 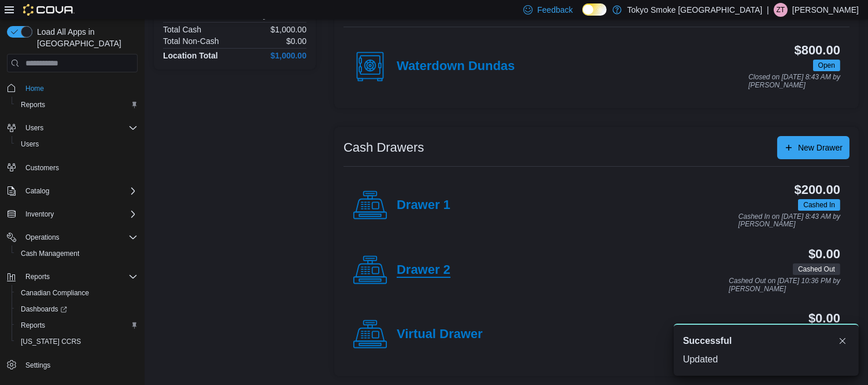 What do you see at coordinates (813, 148) in the screenshot?
I see `button: New Drawer` at bounding box center [813, 148].